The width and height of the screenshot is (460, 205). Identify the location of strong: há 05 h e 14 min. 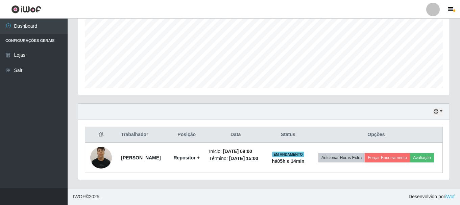
(288, 161).